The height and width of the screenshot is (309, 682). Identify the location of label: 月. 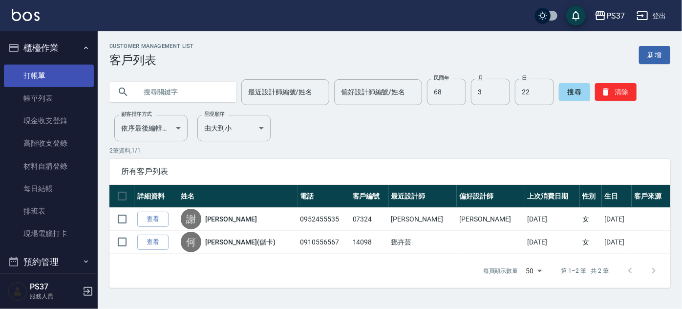
(480, 78).